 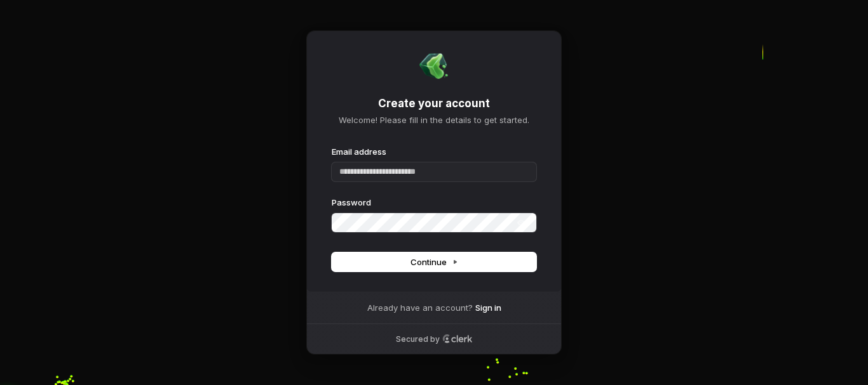 What do you see at coordinates (351, 202) in the screenshot?
I see `label: Password` at bounding box center [351, 202].